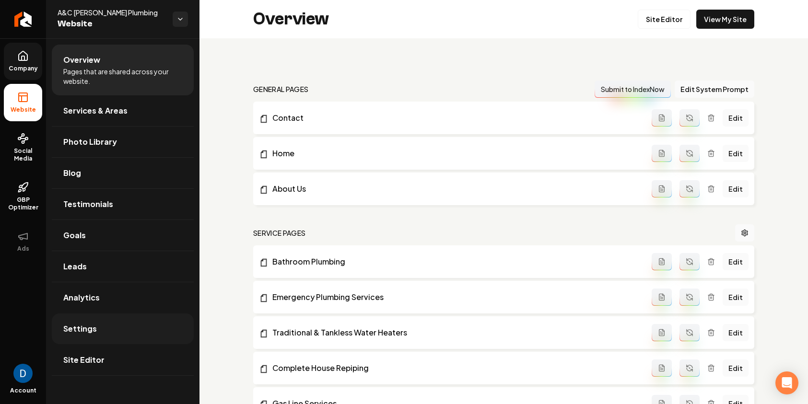  I want to click on span: Testimonials, so click(88, 204).